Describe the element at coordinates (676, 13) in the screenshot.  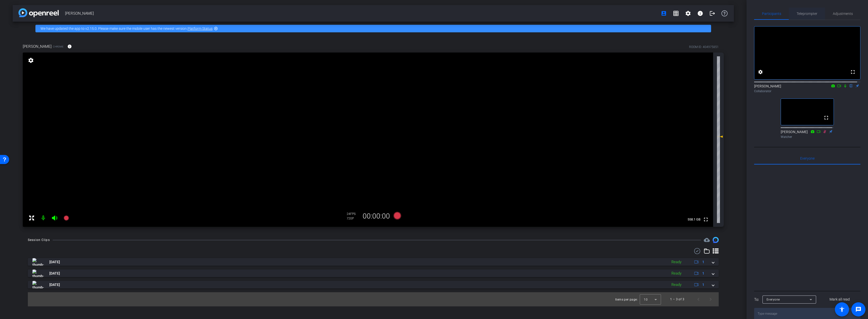
I see `mat-icon: grid_on` at that location.